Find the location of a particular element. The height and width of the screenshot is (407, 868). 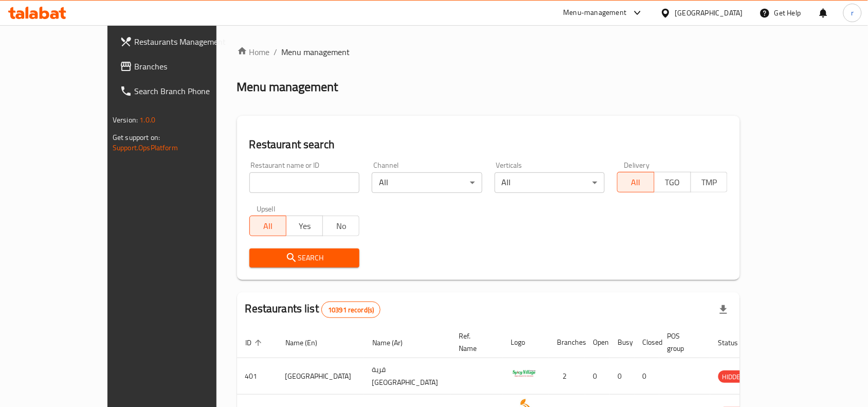

span: 1.0.0 is located at coordinates (147, 120).